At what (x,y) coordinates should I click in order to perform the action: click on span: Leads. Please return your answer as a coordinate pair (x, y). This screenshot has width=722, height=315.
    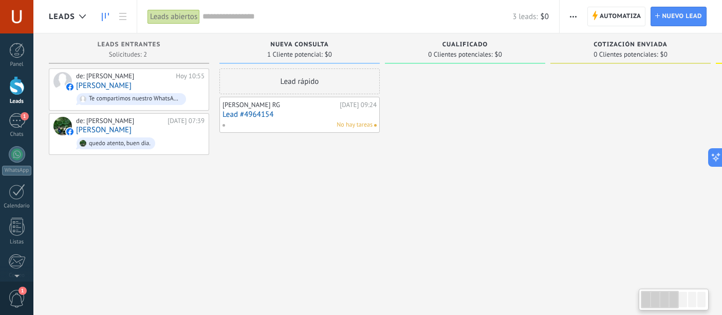
    Looking at the image, I should click on (62, 16).